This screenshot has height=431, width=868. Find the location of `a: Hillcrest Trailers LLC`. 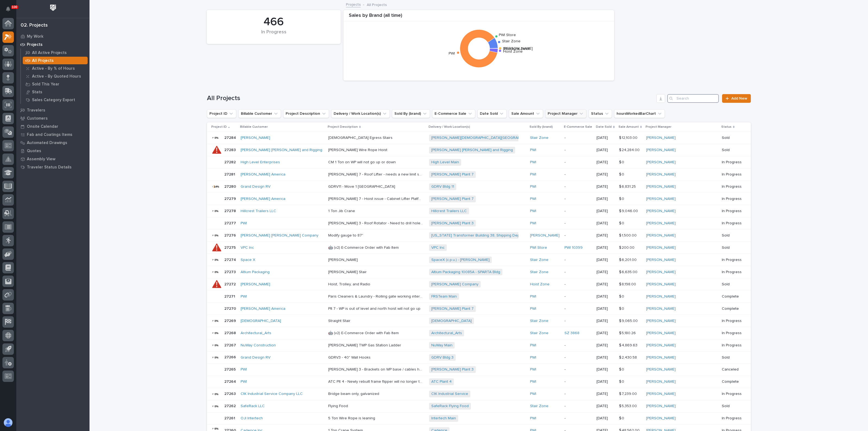

a: Hillcrest Trailers LLC is located at coordinates (449, 211).